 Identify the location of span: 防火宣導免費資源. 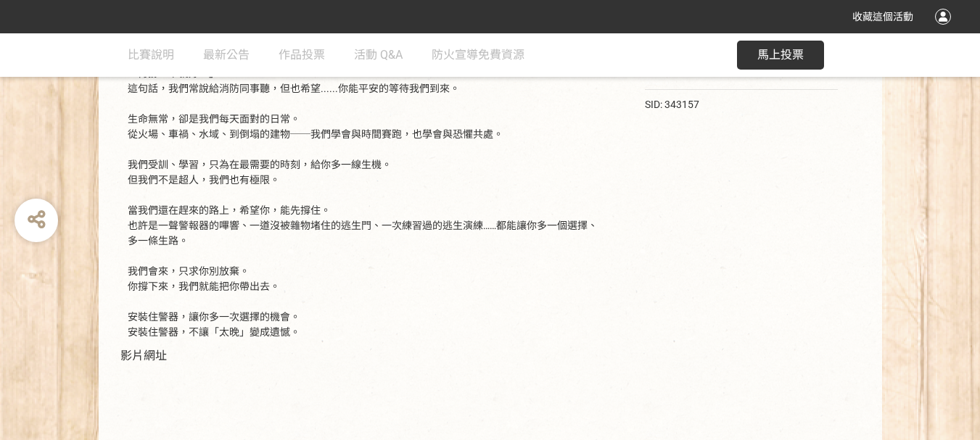
(478, 54).